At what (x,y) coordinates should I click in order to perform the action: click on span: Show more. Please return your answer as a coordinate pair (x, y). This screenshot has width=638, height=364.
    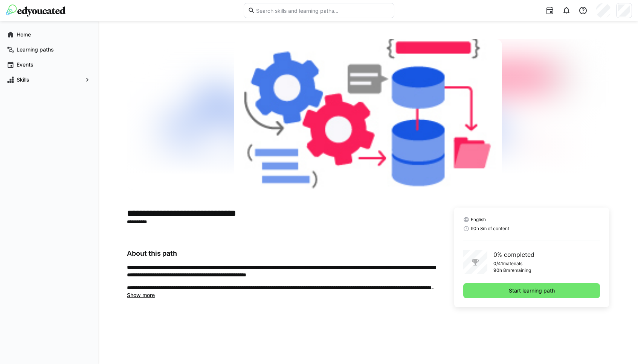
    Looking at the image, I should click on (141, 295).